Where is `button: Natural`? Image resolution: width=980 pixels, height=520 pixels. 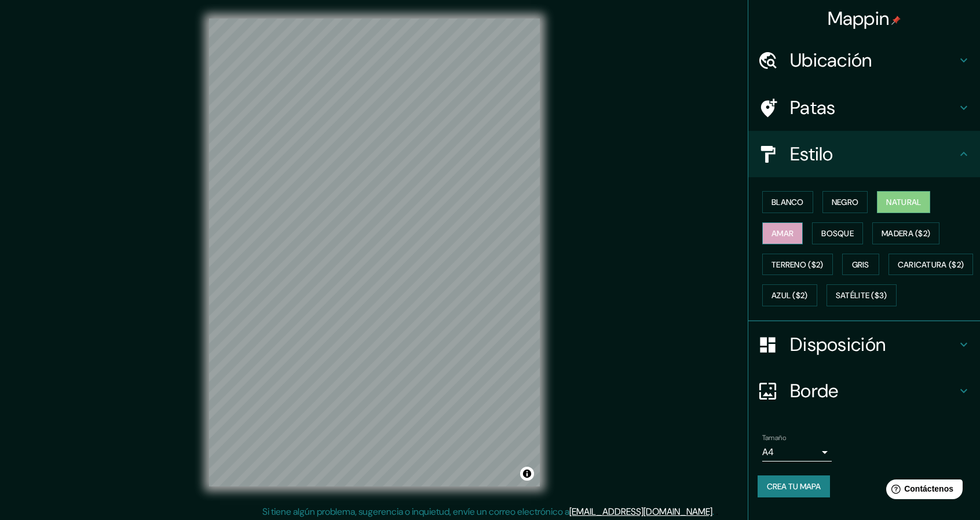
button: Natural is located at coordinates (904, 202).